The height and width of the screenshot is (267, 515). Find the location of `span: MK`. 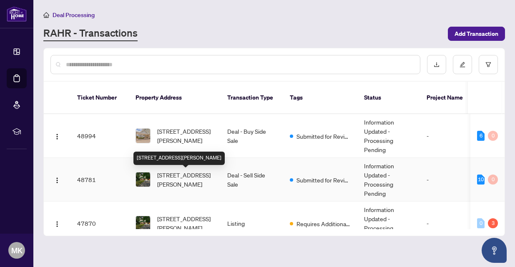

span: MK is located at coordinates (17, 251).